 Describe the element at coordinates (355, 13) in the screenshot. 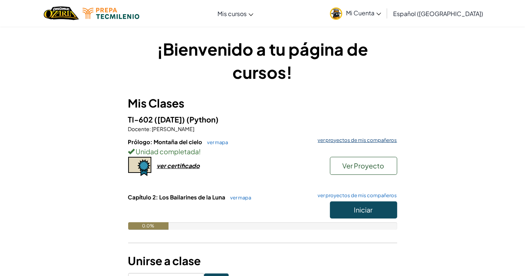

I see `a: Mi Cuenta` at that location.